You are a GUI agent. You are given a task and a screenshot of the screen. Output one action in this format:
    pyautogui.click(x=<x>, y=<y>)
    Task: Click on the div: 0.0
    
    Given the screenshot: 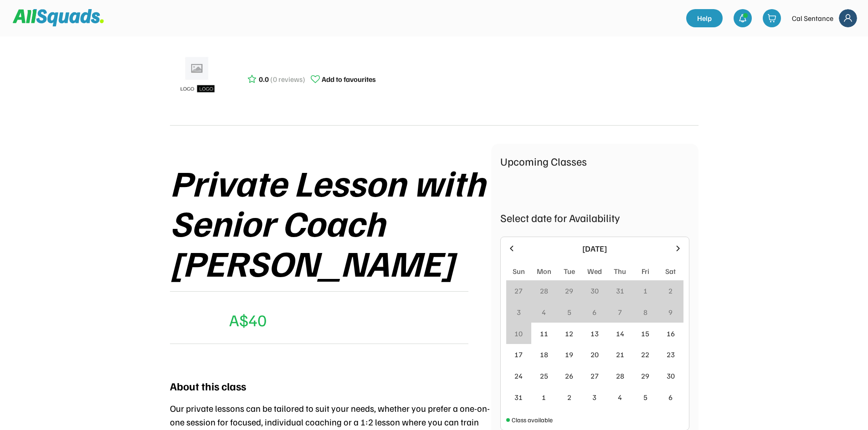 What is the action you would take?
    pyautogui.click(x=264, y=79)
    